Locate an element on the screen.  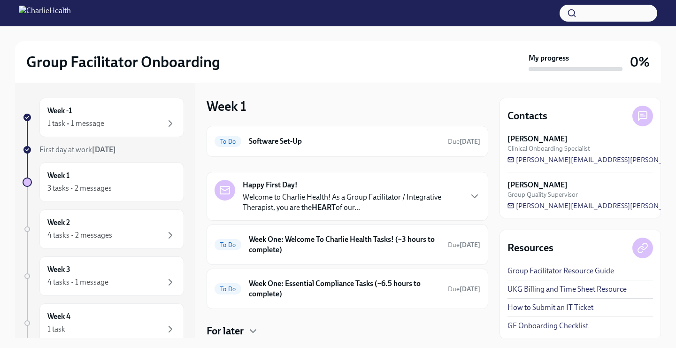
h6: Week One: Welcome To Charlie Health Tasks! (~3 hours to complete) is located at coordinates (344, 244).